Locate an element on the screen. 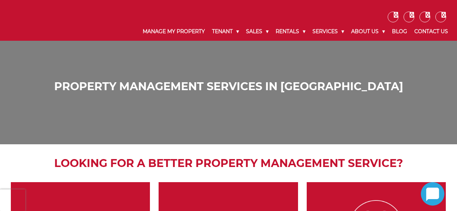 The height and width of the screenshot is (211, 457). a: Blog is located at coordinates (399, 31).